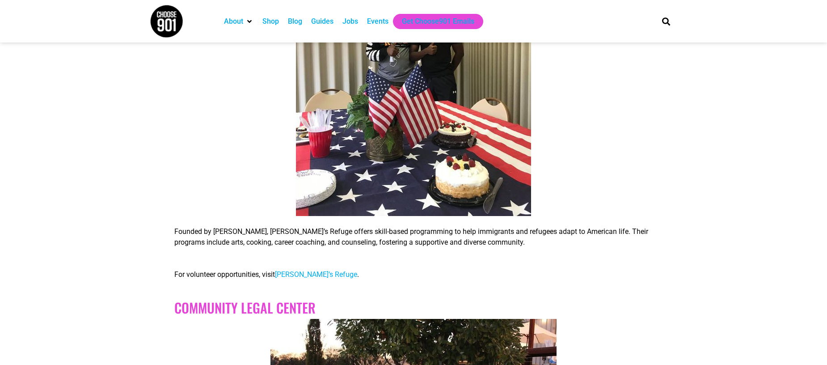 The image size is (827, 365). I want to click on a: Get Choose901 Emails, so click(438, 21).